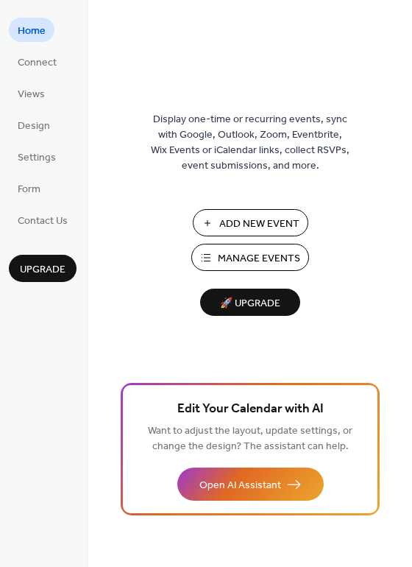  Describe the element at coordinates (34, 126) in the screenshot. I see `span: Design` at that location.